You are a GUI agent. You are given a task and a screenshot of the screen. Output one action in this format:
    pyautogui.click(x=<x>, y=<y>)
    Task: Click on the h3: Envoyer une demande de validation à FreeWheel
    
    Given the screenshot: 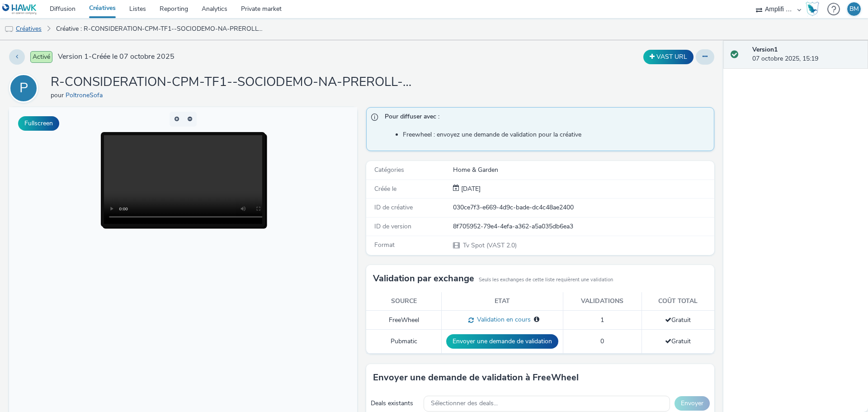 What is the action you would take?
    pyautogui.click(x=476, y=377)
    